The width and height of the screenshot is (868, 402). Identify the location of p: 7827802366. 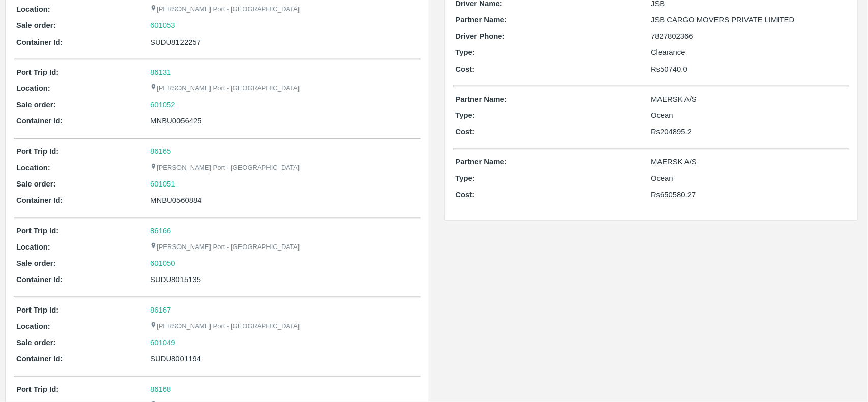
(749, 36).